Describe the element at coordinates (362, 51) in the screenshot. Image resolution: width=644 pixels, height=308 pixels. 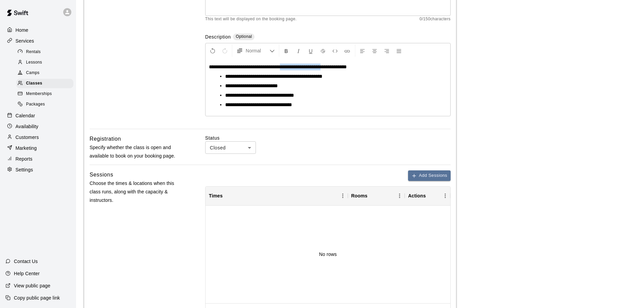
I see `button: Left Align` at that location.